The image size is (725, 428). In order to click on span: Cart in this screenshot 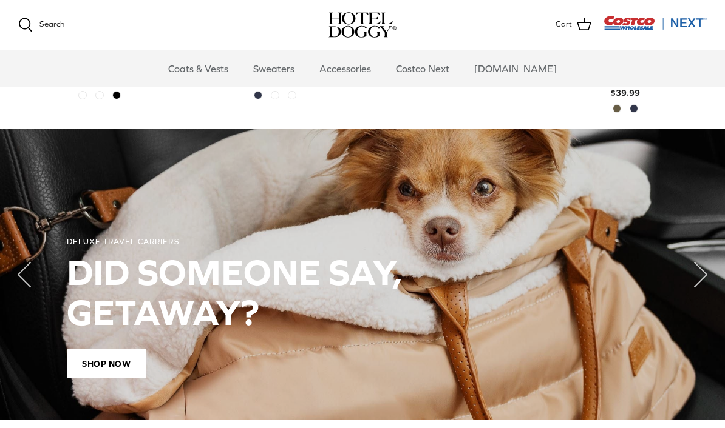, I will do `click(563, 24)`.